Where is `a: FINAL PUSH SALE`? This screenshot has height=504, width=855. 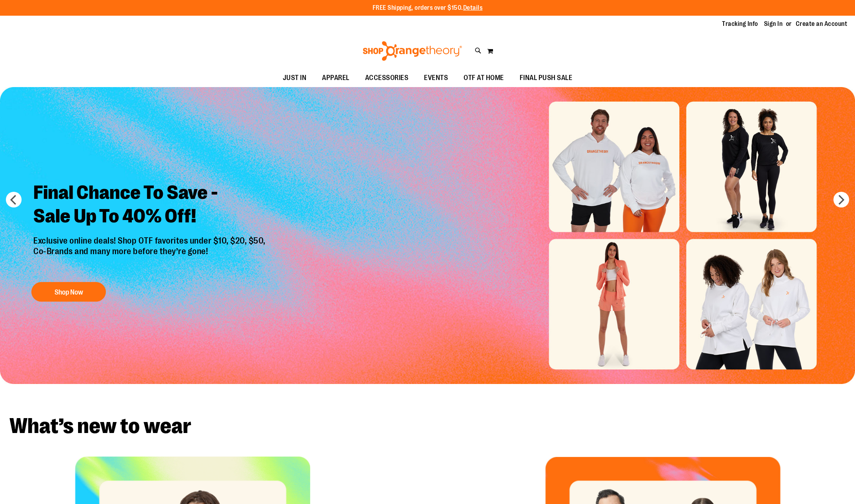
a: FINAL PUSH SALE is located at coordinates (546, 78).